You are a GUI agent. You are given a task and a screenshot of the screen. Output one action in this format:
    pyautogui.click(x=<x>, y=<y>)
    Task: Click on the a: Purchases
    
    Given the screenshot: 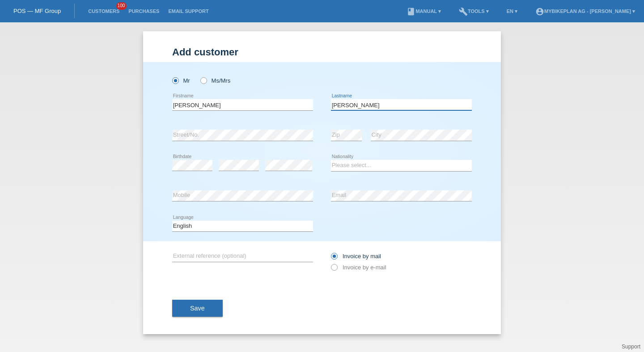 What is the action you would take?
    pyautogui.click(x=144, y=11)
    